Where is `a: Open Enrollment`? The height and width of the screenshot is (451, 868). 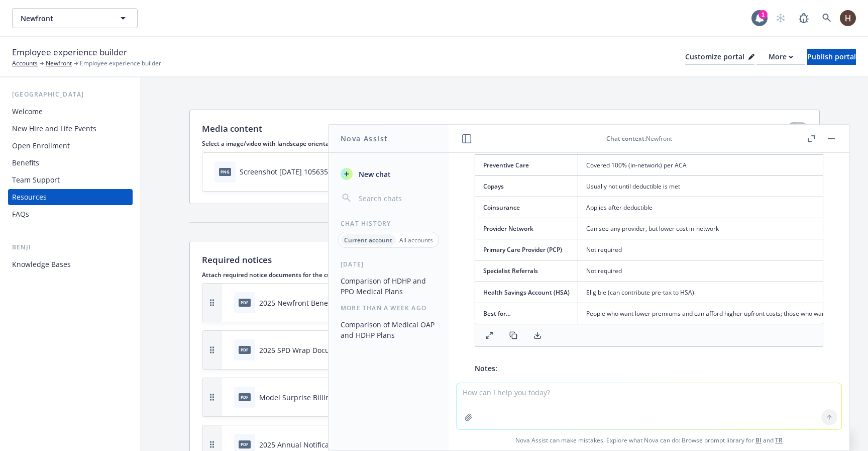 a: Open Enrollment is located at coordinates (70, 146).